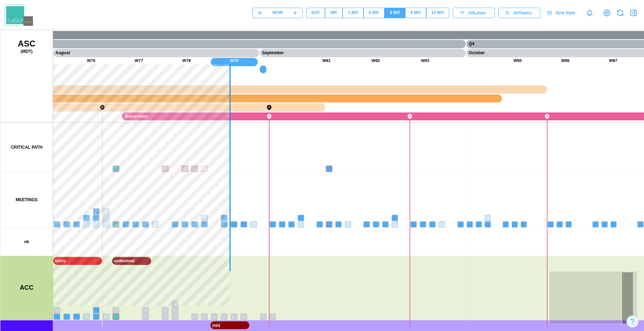  I want to click on div: 8 WK, so click(374, 13).